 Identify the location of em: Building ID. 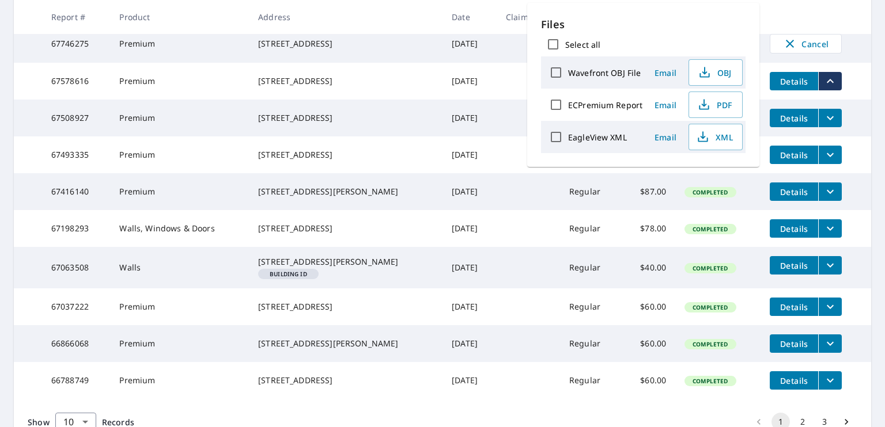
(288, 274).